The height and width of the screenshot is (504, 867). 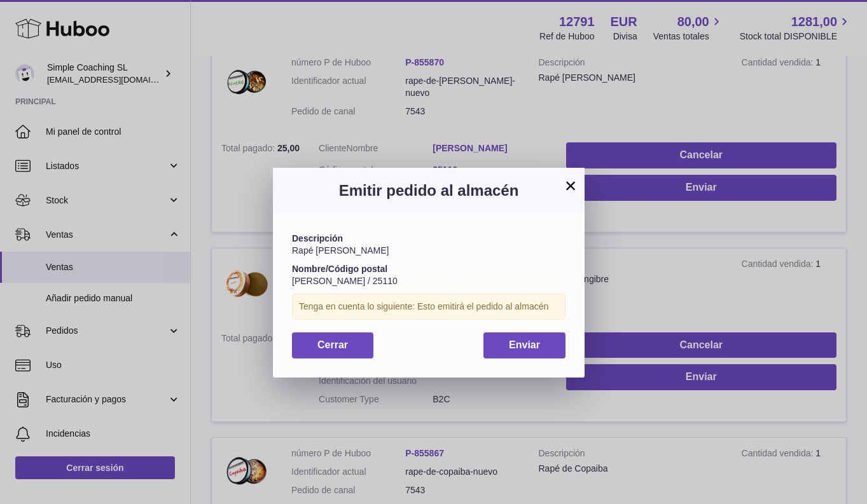 What do you see at coordinates (333, 345) in the screenshot?
I see `span: Cerrar` at bounding box center [333, 345].